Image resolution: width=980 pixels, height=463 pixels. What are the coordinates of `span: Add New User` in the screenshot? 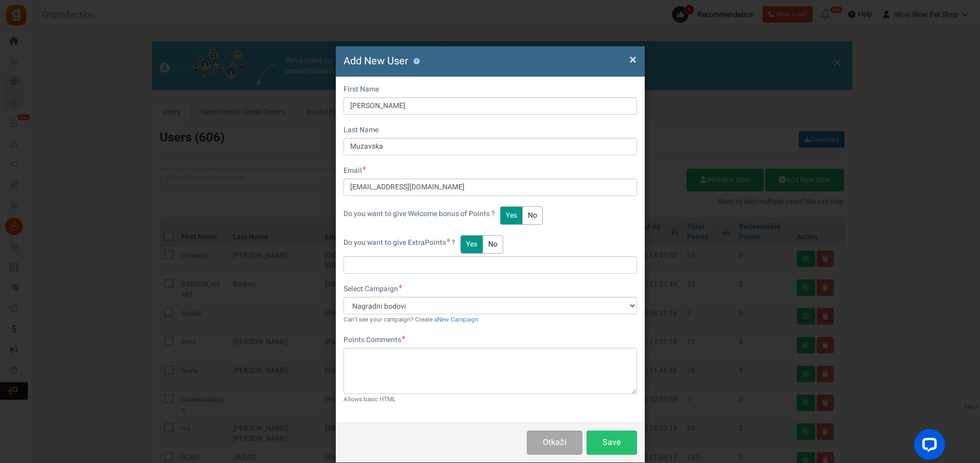 It's located at (376, 61).